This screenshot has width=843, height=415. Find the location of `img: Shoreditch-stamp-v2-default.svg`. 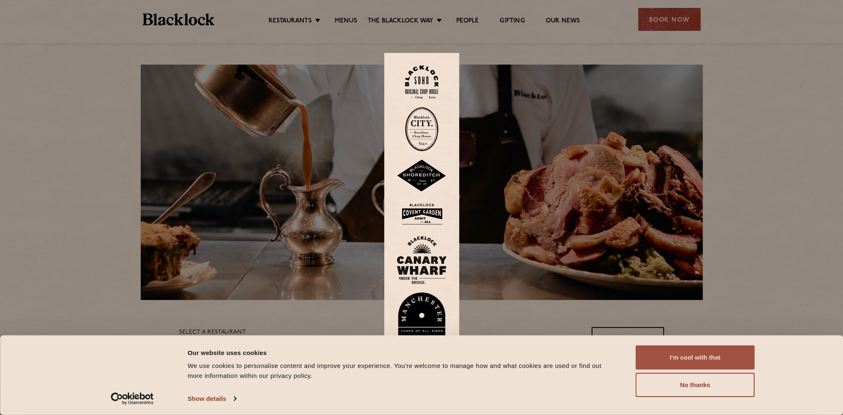

img: Shoreditch-stamp-v2-default.svg is located at coordinates (422, 176).